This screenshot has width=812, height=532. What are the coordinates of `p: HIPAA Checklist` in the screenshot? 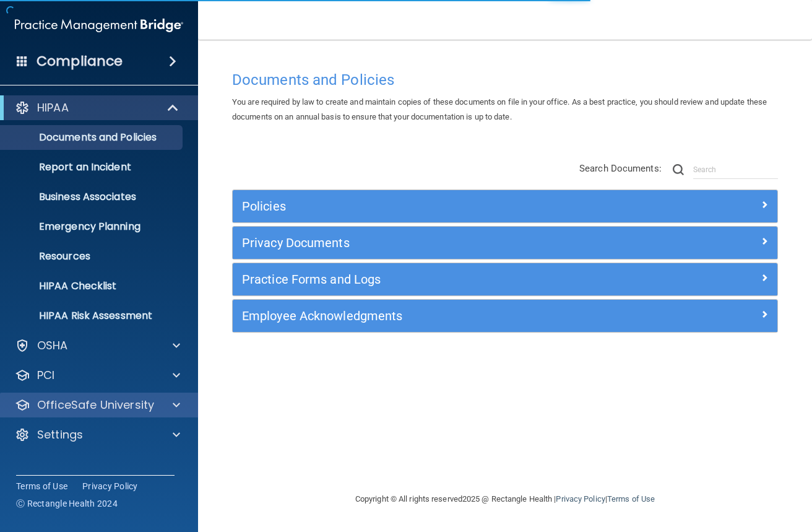 It's located at (92, 286).